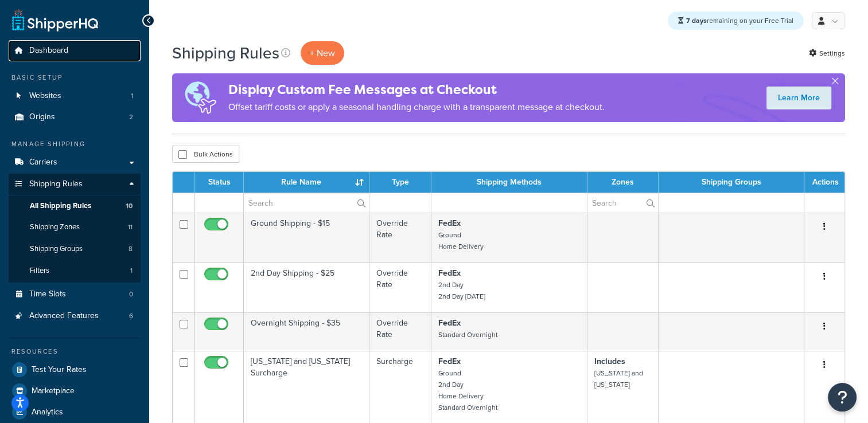 Image resolution: width=868 pixels, height=423 pixels. What do you see at coordinates (75, 96) in the screenshot?
I see `li: Websites` at bounding box center [75, 96].